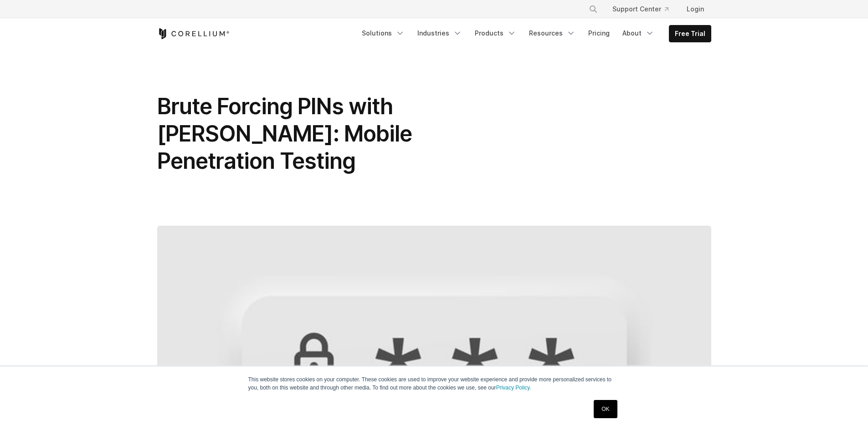 The height and width of the screenshot is (430, 868). Describe the element at coordinates (640, 9) in the screenshot. I see `a: Support Center` at that location.